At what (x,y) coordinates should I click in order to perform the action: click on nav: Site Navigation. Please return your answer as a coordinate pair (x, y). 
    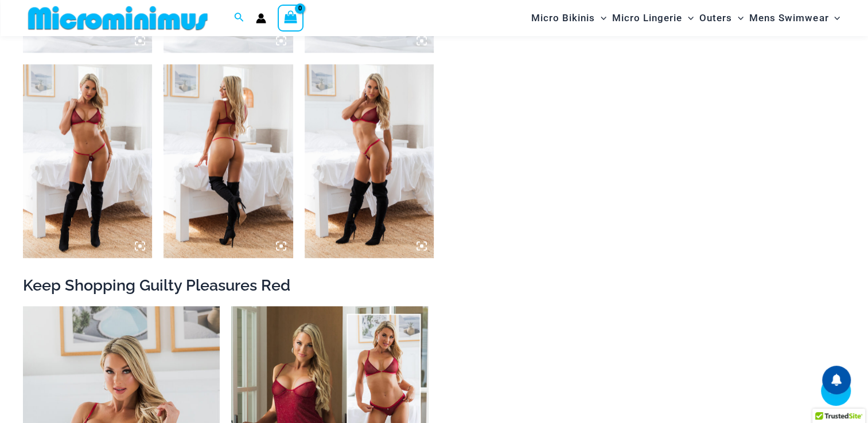
    Looking at the image, I should click on (686, 18).